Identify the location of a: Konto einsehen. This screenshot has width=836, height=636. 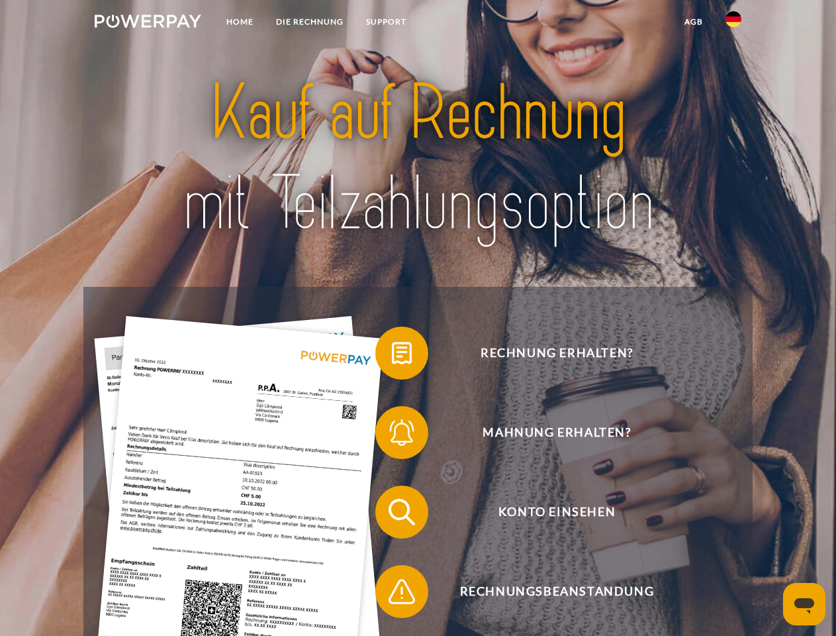
(548, 512).